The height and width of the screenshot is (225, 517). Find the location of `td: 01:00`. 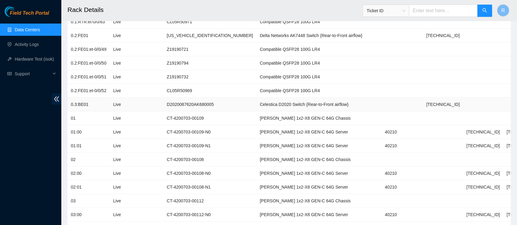

td: 01:00 is located at coordinates (89, 132).